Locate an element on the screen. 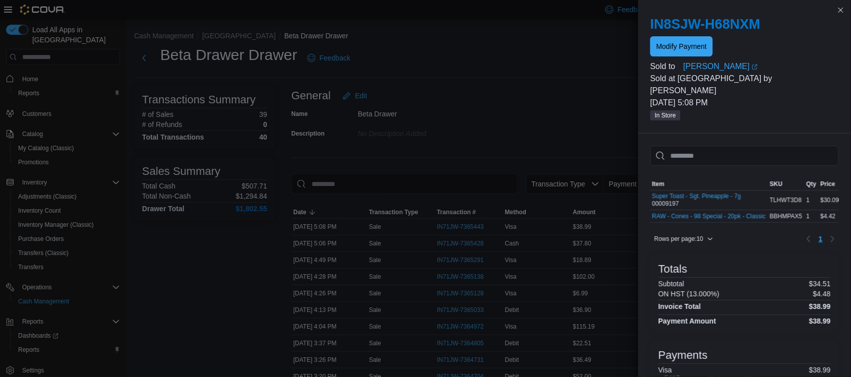  h3: Payments is located at coordinates (683, 355).